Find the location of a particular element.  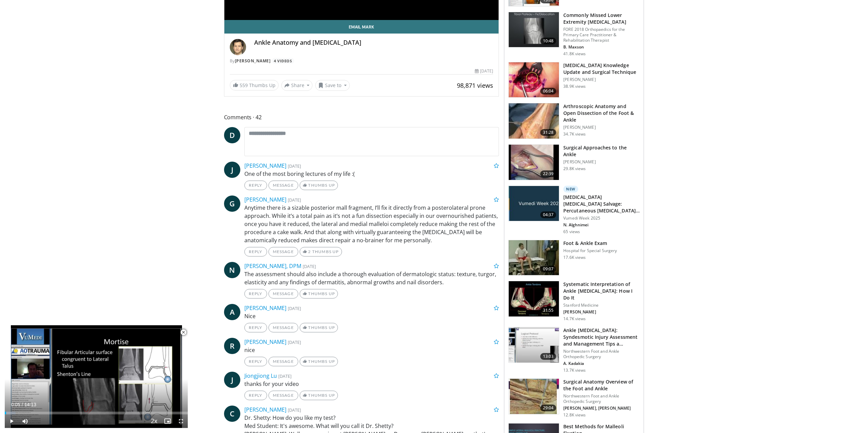

img: eac686f8-b057-4449-a6dc-a95ca058fbc7.jpg.150x105_q85_crop-smart_upscale.jpg is located at coordinates (534, 204).